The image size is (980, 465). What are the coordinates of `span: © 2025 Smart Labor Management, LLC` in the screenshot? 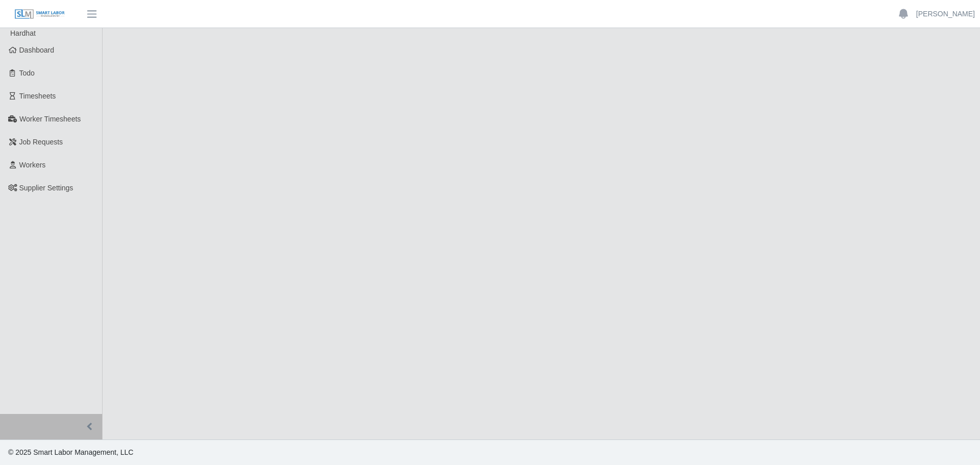 It's located at (70, 452).